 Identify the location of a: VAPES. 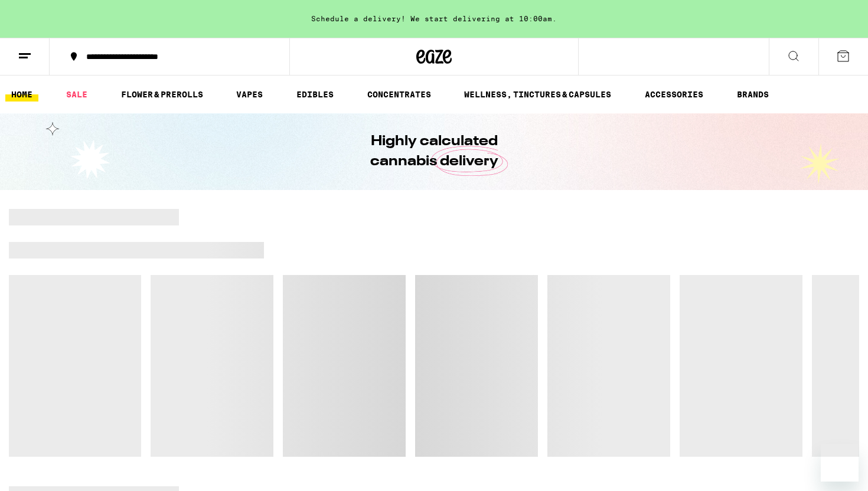
(249, 94).